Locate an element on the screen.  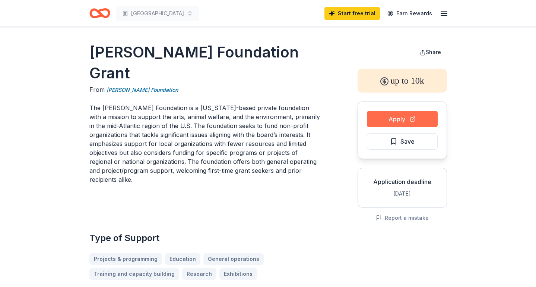
button: Apply is located at coordinates (403, 119).